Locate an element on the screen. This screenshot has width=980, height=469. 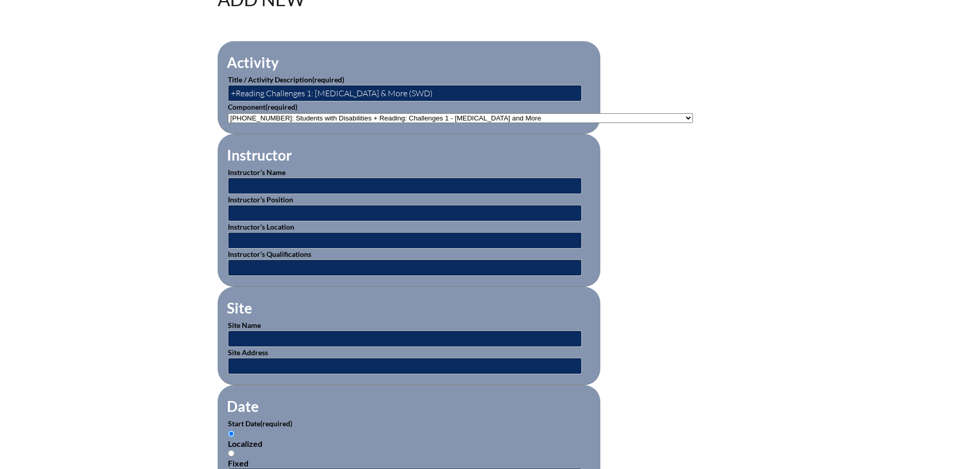
label: Site Address is located at coordinates (248, 352).